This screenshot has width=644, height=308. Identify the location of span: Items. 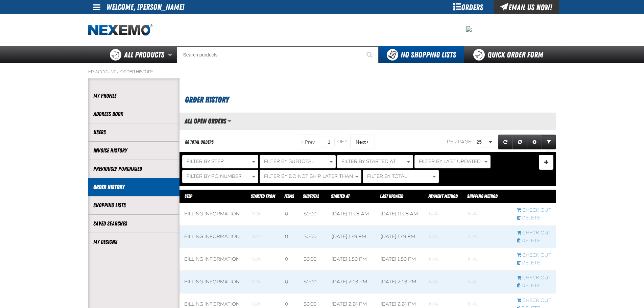
(289, 196).